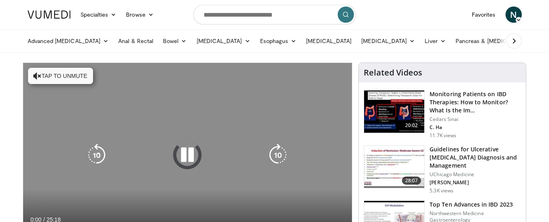  I want to click on p: 11.7K views, so click(443, 136).